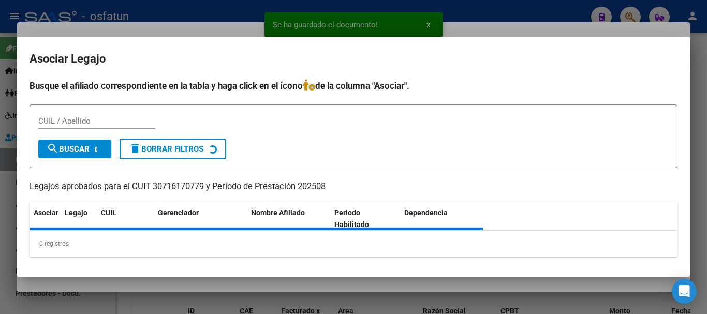 The width and height of the screenshot is (707, 314). Describe the element at coordinates (79, 219) in the screenshot. I see `datatable-header-cell: Legajo` at that location.